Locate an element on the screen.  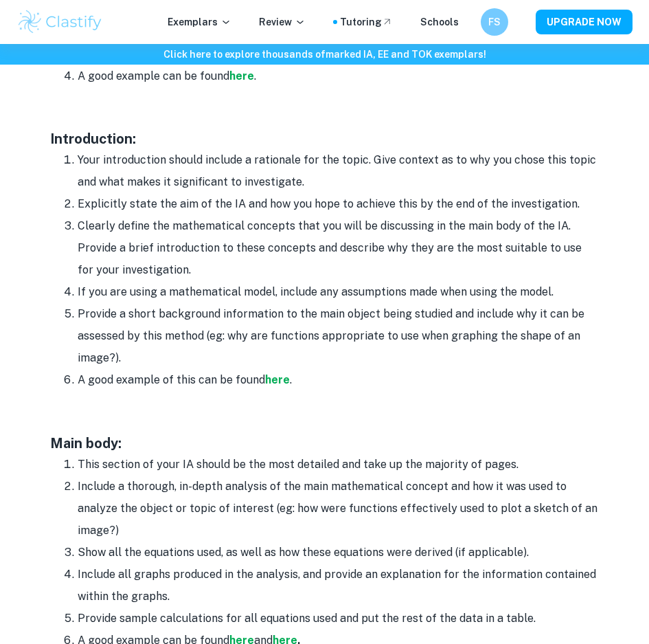
li: Show all the equations used, as well as how these equations were derived (if applicable). is located at coordinates (339, 552).